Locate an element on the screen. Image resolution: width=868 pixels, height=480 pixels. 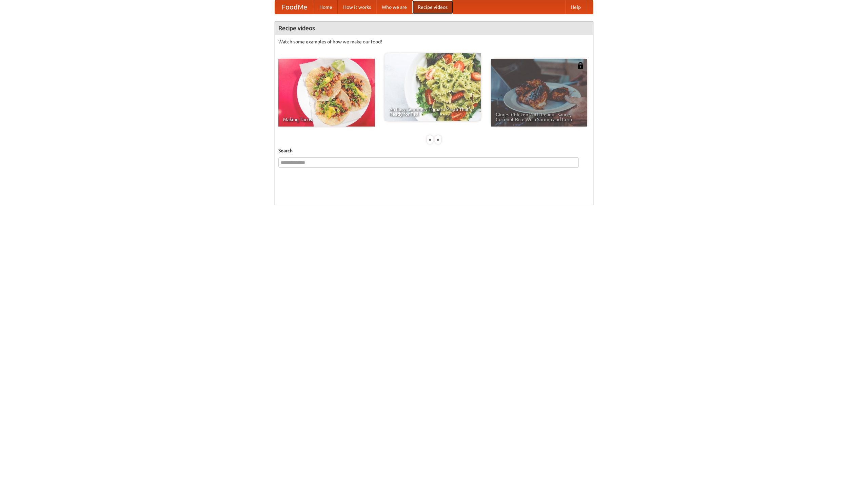
img: 483408.png is located at coordinates (580, 65).